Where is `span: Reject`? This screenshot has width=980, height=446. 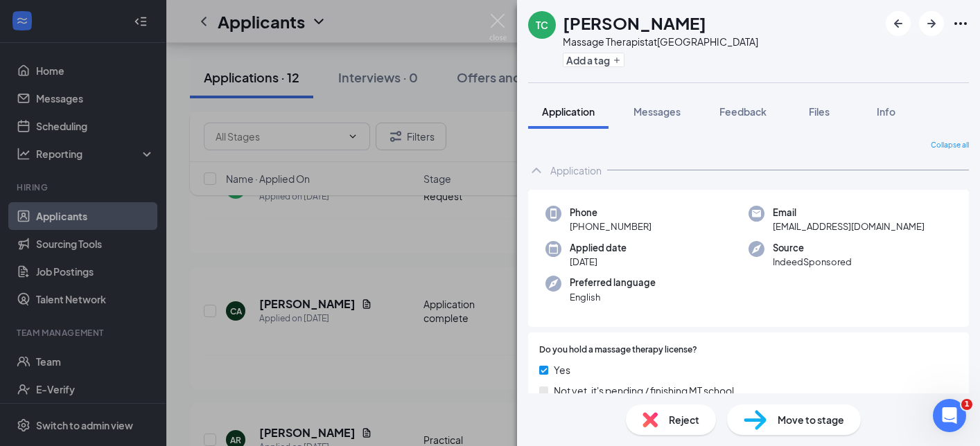 span: Reject is located at coordinates (684, 420).